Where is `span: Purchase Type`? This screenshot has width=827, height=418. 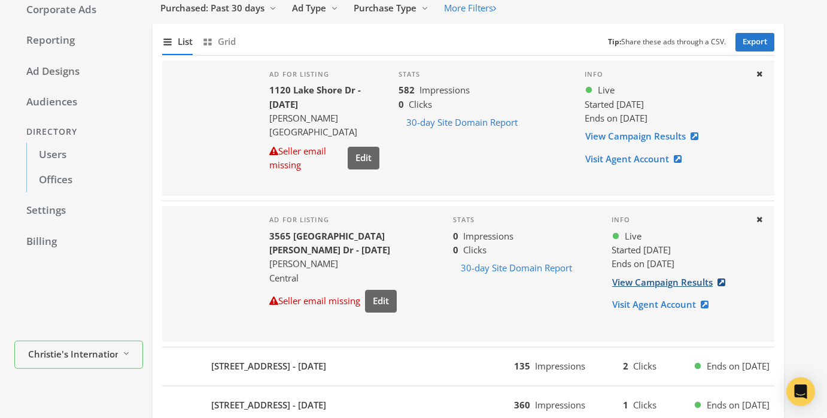
span: Purchase Type is located at coordinates (385, 8).